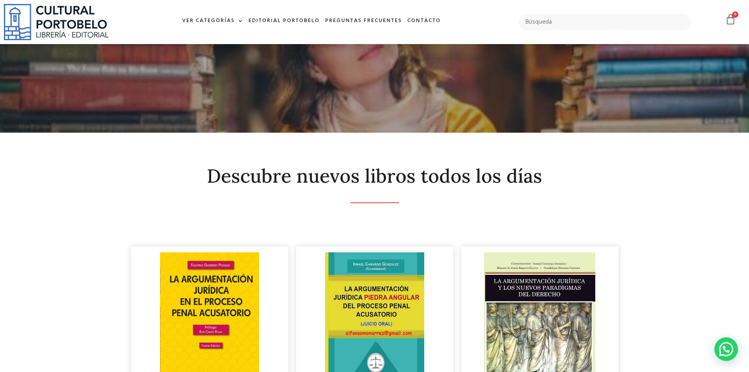 The image size is (749, 372). Describe the element at coordinates (424, 21) in the screenshot. I see `a: Contacto` at that location.